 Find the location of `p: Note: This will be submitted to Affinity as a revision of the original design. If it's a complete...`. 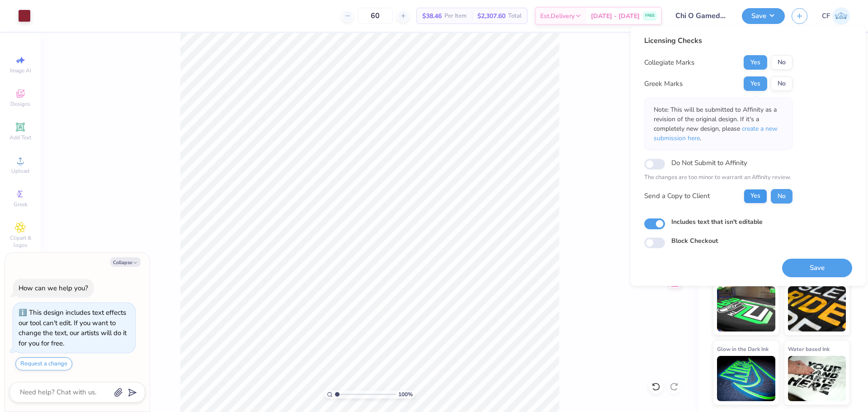

p: Note: This will be submitted to Affinity as a revision of the original design. If it's a complete... is located at coordinates (718, 124).